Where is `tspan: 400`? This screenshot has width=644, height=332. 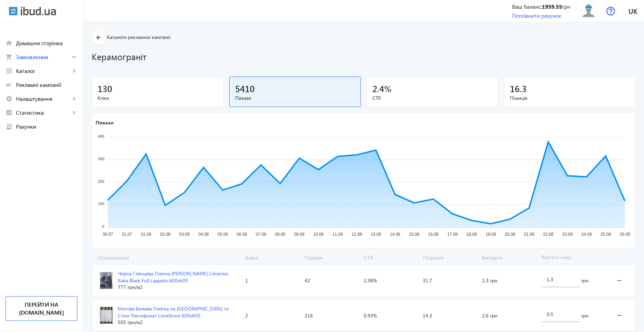 tspan: 400 is located at coordinates (101, 137).